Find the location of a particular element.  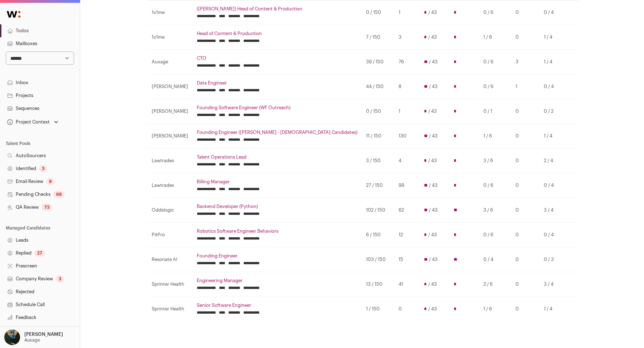

td: 76 is located at coordinates (407, 62).